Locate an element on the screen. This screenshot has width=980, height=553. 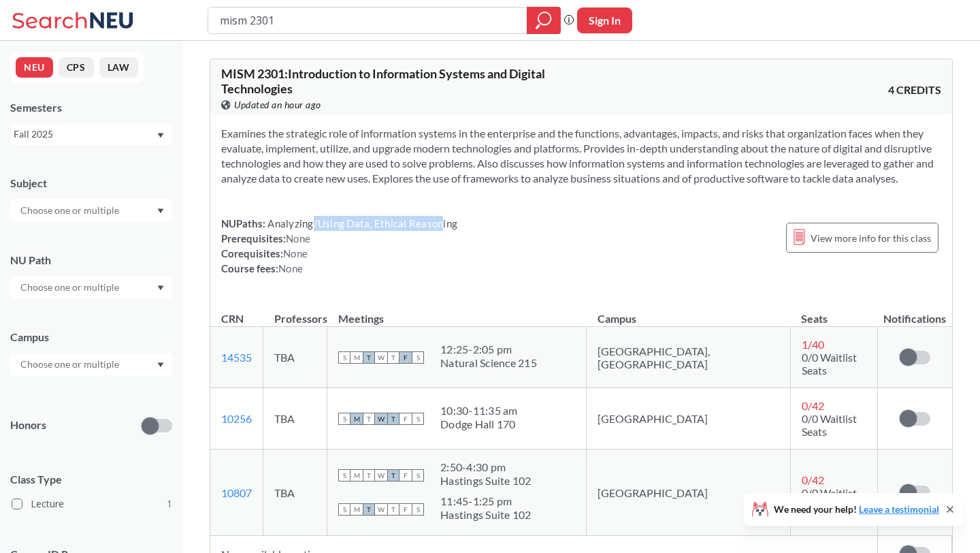
div: 2:50 - 4:30 pm is located at coordinates (486, 467).